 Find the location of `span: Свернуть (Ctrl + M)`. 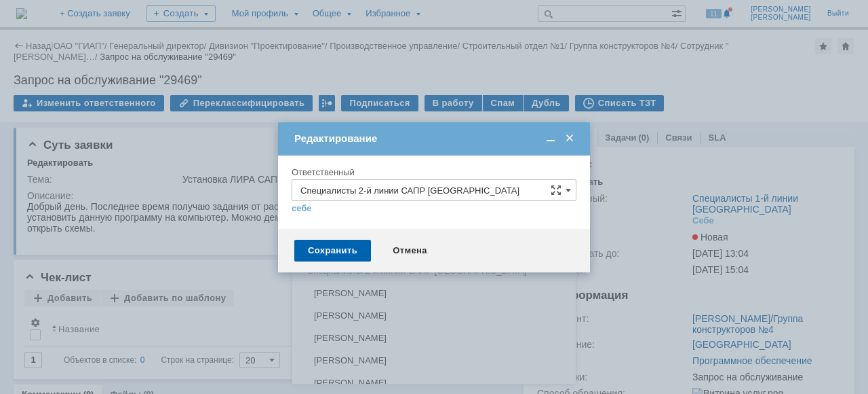

span: Свернуть (Ctrl + M) is located at coordinates (550, 138).